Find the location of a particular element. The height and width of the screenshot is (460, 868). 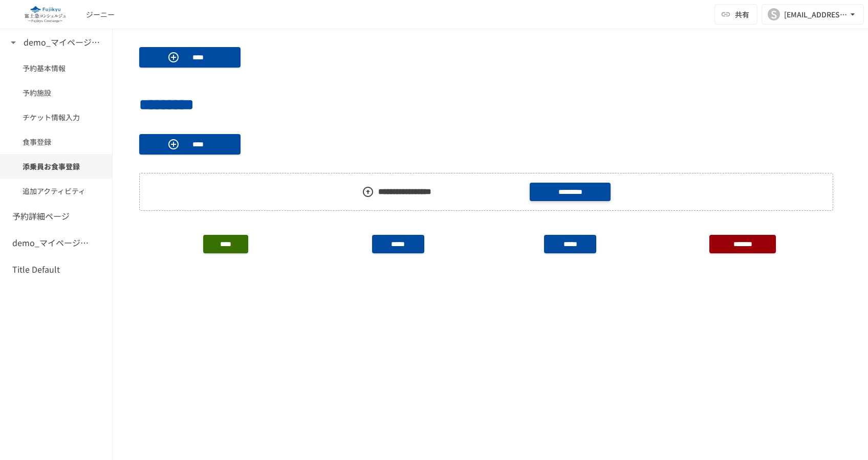

span: 食事登録 is located at coordinates (56, 142).